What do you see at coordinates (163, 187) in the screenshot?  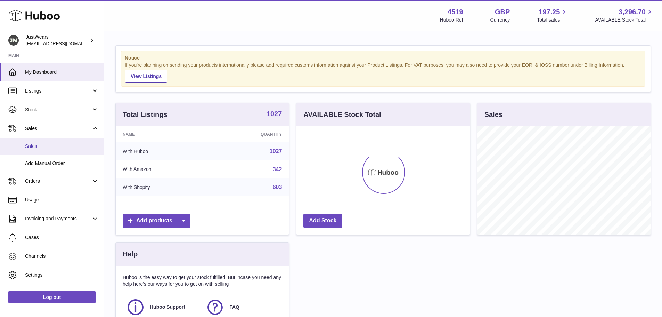 I see `td: With Shopify` at bounding box center [163, 187].